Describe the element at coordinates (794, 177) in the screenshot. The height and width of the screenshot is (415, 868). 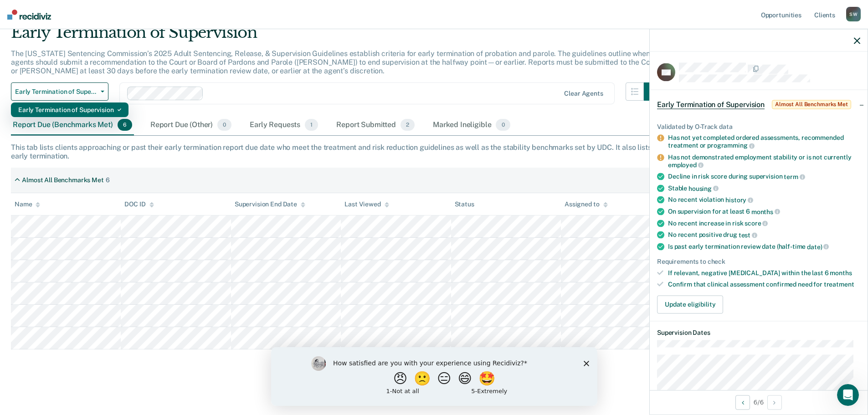
I see `span: term` at that location.